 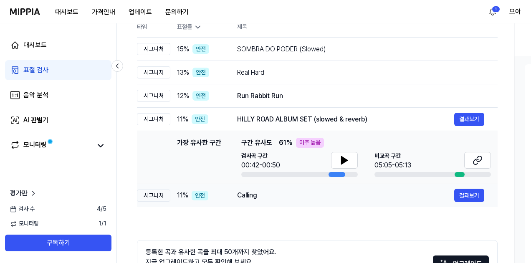 I want to click on div: Real Hard, so click(x=360, y=73).